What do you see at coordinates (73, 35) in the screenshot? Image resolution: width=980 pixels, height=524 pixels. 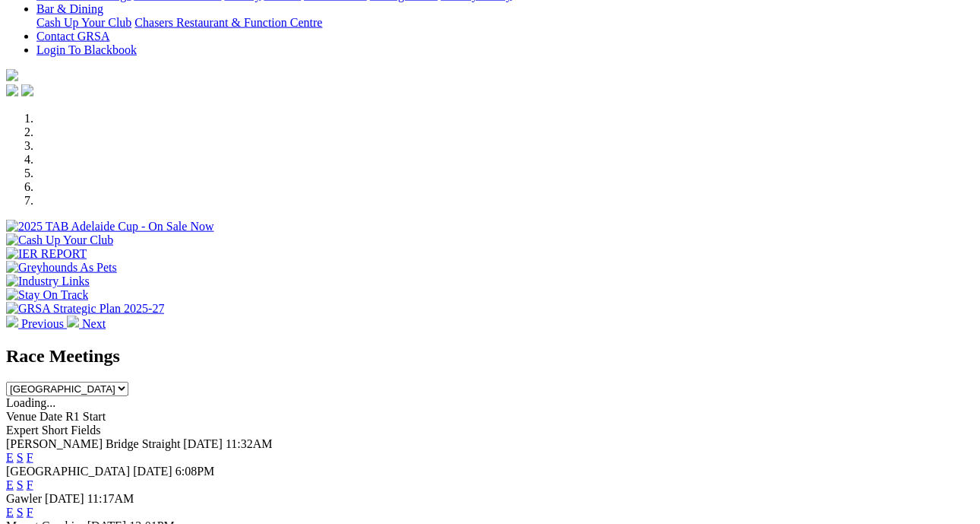 I see `a: Contact GRSA` at bounding box center [73, 35].